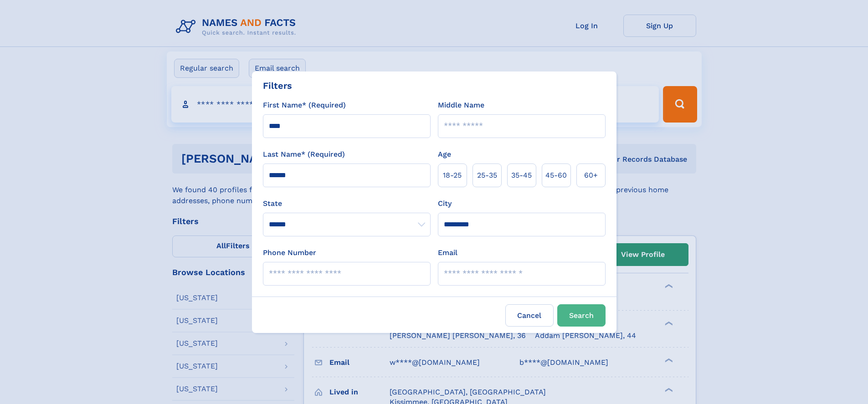 Image resolution: width=868 pixels, height=404 pixels. Describe the element at coordinates (452, 175) in the screenshot. I see `span: 18‑25` at that location.